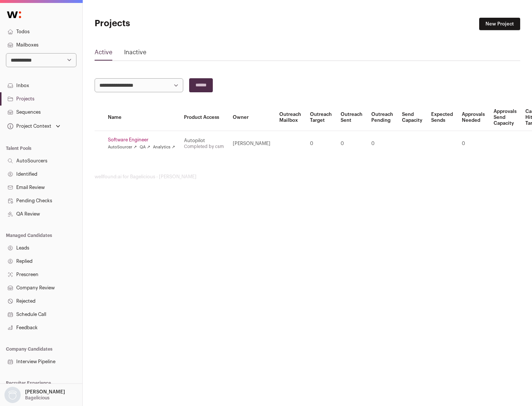  Describe the element at coordinates (382, 117) in the screenshot. I see `th: Outreach Pending` at that location.